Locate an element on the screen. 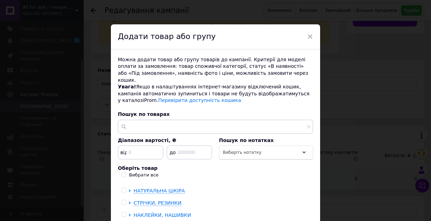  span: НАТУРАЛЬНА ШКІРА is located at coordinates (159, 191).